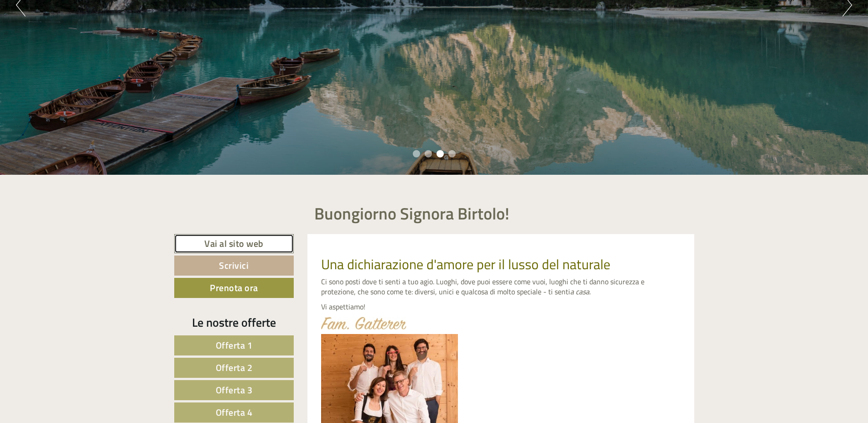 This screenshot has width=868, height=423. What do you see at coordinates (412, 213) in the screenshot?
I see `h1: Buongiorno Signora Birtolo!` at bounding box center [412, 213].